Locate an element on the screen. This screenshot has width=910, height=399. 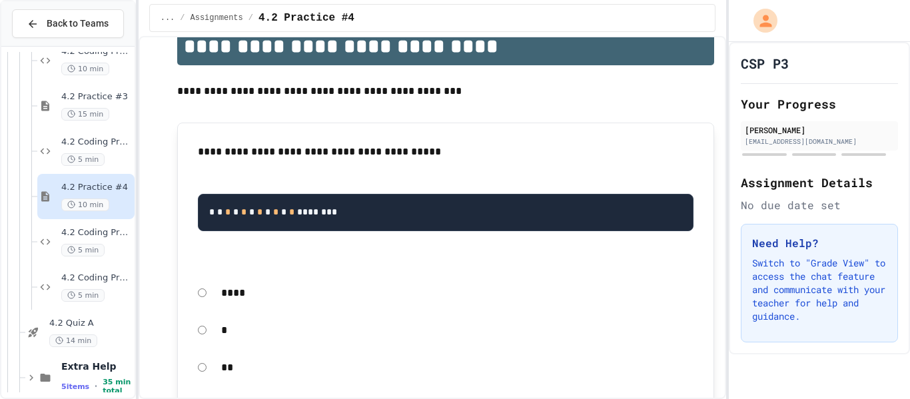
p: Switch to "Grade View" to access the chat feature and communicate with your teacher for help and ... is located at coordinates (820, 290).